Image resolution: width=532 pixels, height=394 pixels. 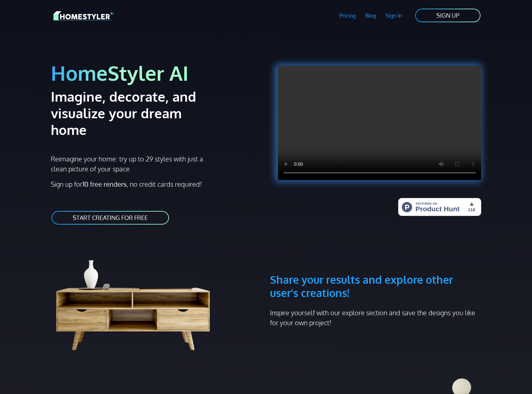 What do you see at coordinates (375, 270) in the screenshot?
I see `h3: Share your results and explore other user's creations!` at bounding box center [375, 270].